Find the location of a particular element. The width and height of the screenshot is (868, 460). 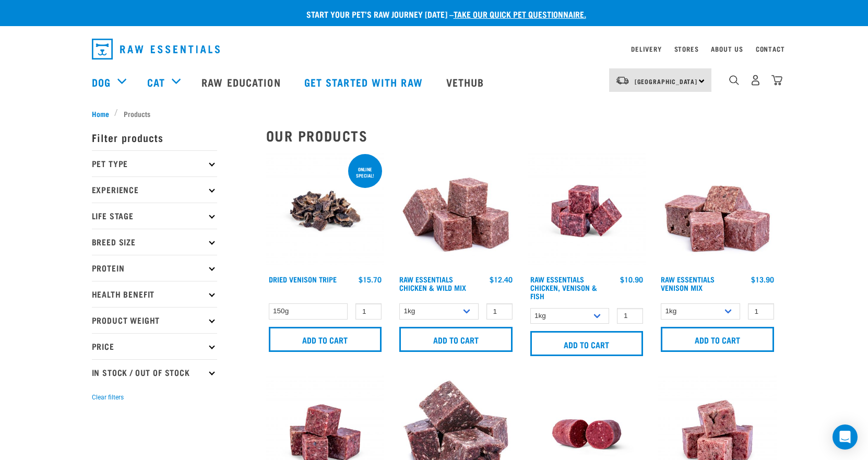

a: About Us is located at coordinates (727, 48).